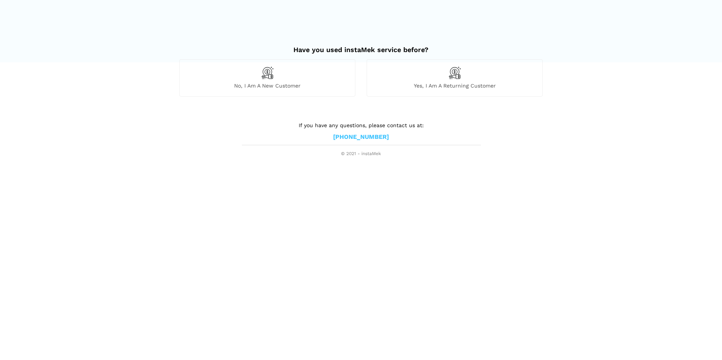  I want to click on h2: Have you used instaMek service before?, so click(361, 46).